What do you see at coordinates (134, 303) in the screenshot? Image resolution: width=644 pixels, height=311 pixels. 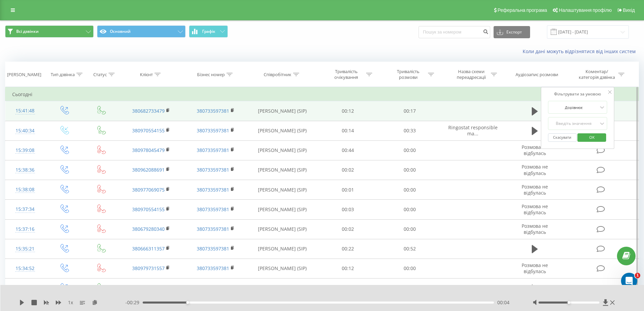 I see `span: - 00:29` at bounding box center [134, 303].